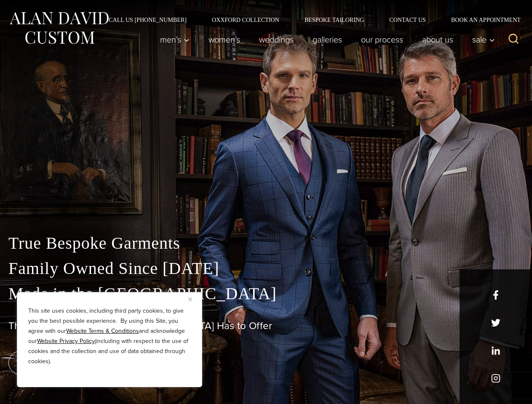 This screenshot has width=532, height=404. What do you see at coordinates (325, 40) in the screenshot?
I see `nav: Primary Navigation` at bounding box center [325, 40].